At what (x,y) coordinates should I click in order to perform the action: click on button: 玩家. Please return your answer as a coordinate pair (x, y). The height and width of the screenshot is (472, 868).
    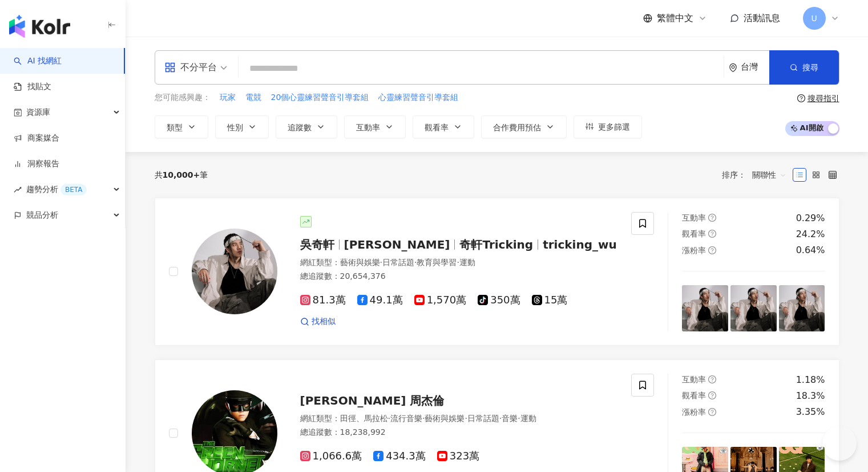
    Looking at the image, I should click on (228, 98).